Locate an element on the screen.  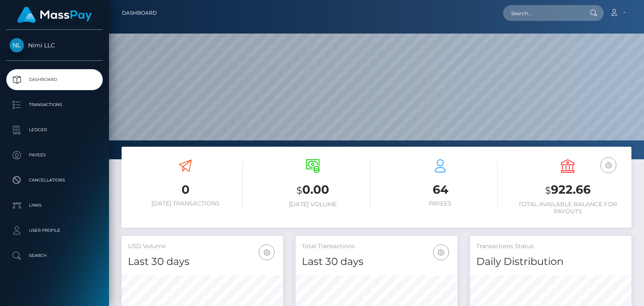
h6: Payees is located at coordinates (440, 203).